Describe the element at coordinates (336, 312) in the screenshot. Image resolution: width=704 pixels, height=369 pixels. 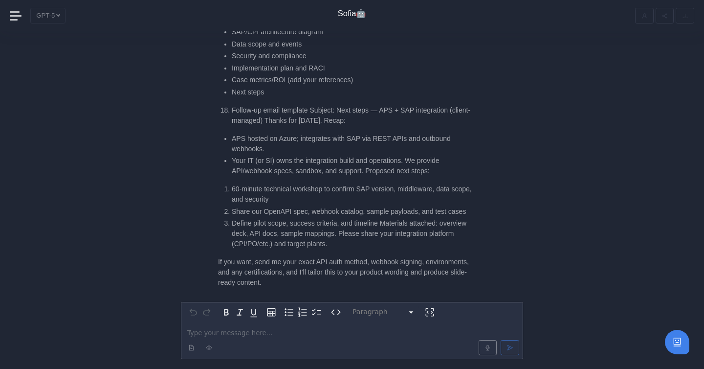
I see `button: Inline code format` at that location.